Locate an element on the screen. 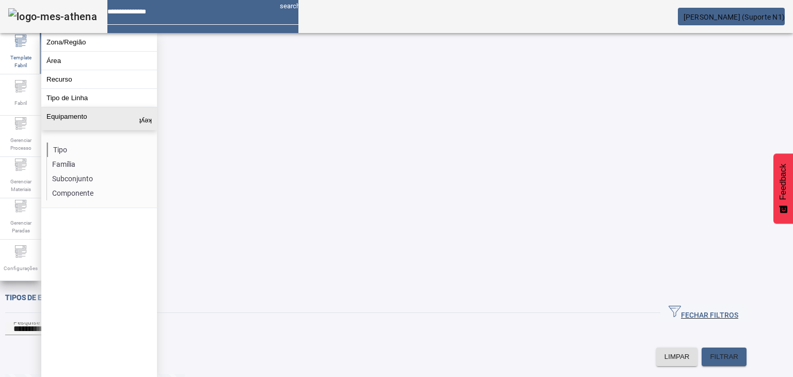  button: Tipo de Linha is located at coordinates (99, 98).